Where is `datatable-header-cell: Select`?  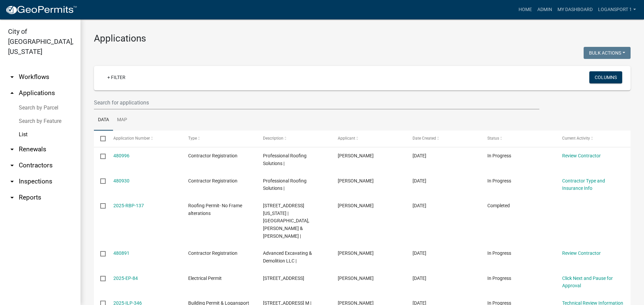
datatable-header-cell: Select is located at coordinates (100, 138).